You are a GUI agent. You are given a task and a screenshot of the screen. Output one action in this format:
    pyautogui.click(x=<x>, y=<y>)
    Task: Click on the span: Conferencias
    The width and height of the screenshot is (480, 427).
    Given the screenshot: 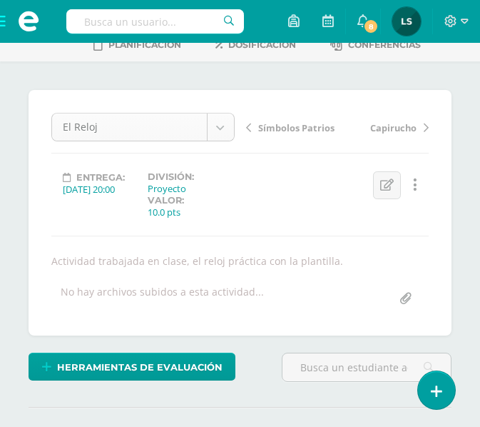 What is the action you would take?
    pyautogui.click(x=385, y=44)
    